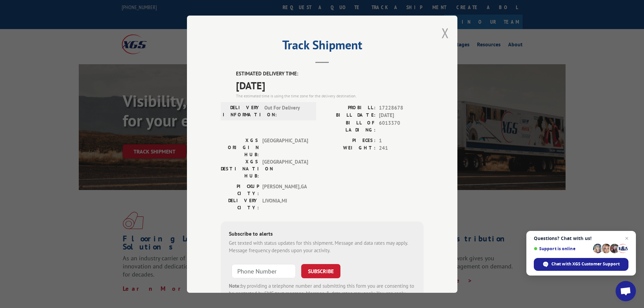  I want to click on label: DELIVERY INFORMATION:, so click(242, 111).